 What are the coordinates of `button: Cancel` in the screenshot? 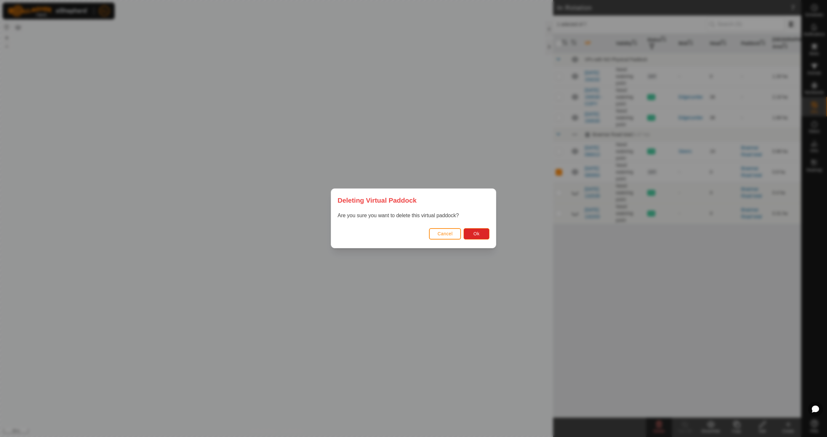 It's located at (445, 234).